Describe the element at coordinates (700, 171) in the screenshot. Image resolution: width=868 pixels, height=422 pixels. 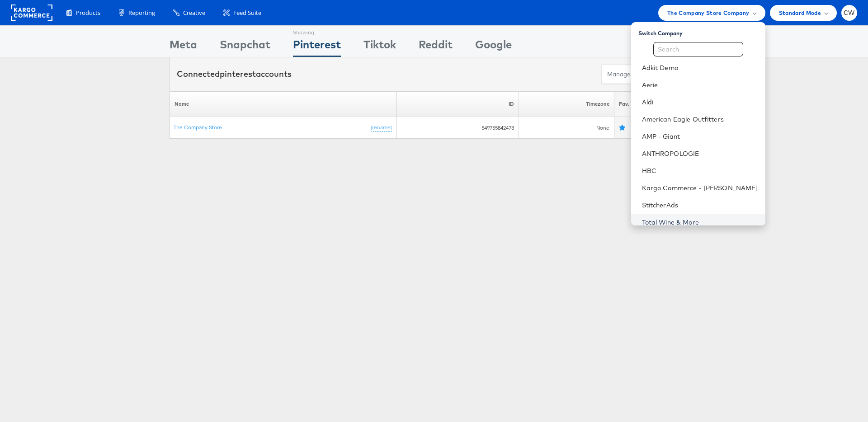
I see `a: HBC` at that location.